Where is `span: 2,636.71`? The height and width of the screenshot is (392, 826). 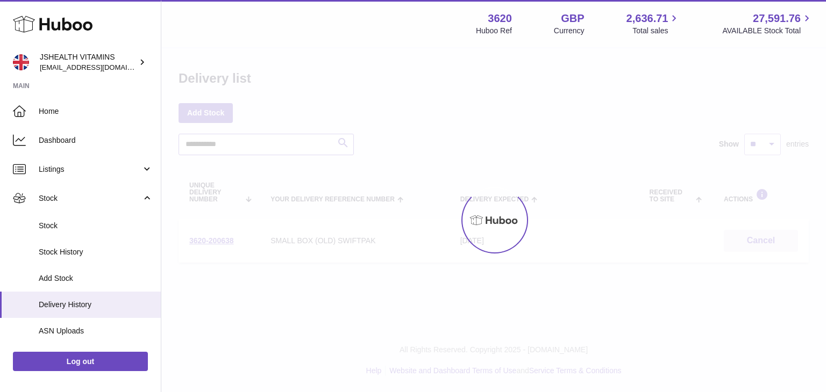
span: 2,636.71 is located at coordinates (647, 18).